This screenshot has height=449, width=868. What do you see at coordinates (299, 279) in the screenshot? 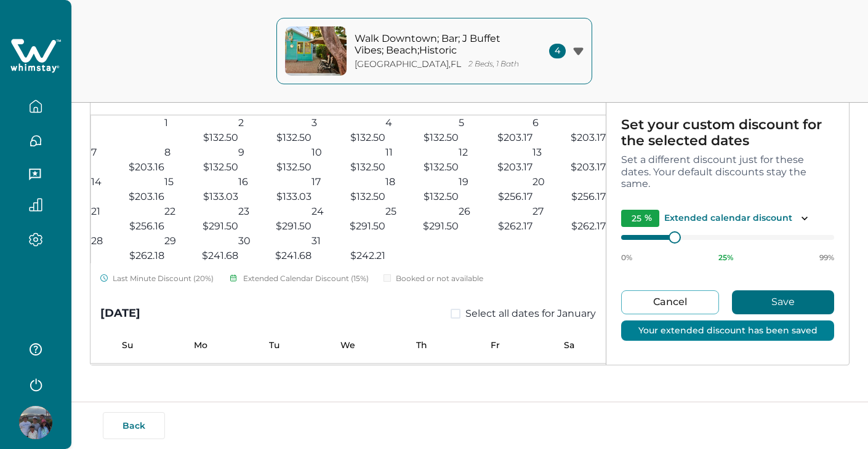
I see `div: Extended Calendar Discount (15%)` at bounding box center [299, 279].